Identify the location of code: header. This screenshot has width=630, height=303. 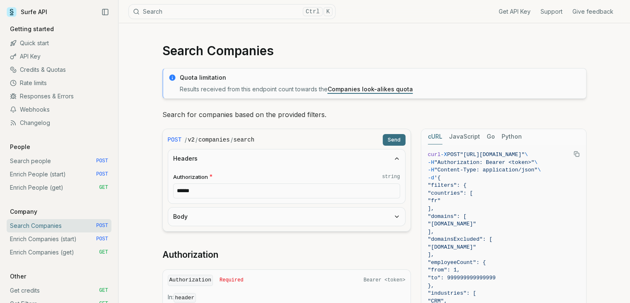
(185, 297).